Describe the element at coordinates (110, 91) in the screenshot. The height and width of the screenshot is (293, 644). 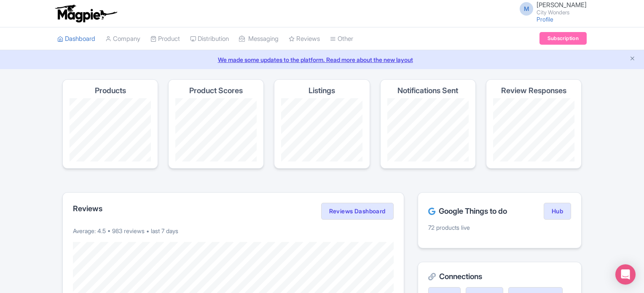
I see `h4: Products` at that location.